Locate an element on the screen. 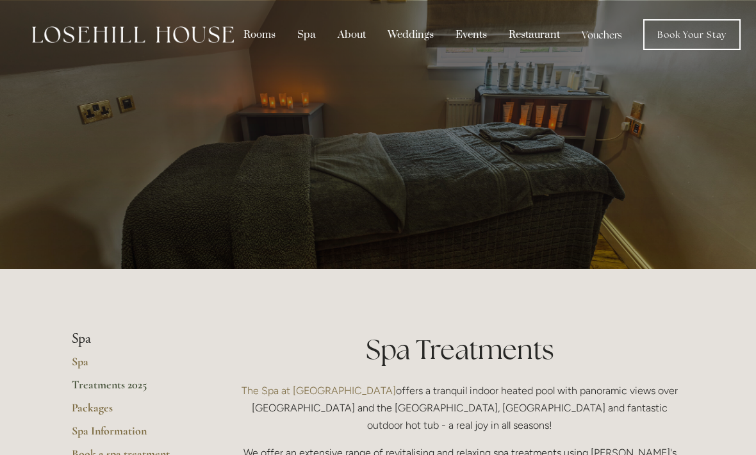  a: Book Your Stay is located at coordinates (692, 35).